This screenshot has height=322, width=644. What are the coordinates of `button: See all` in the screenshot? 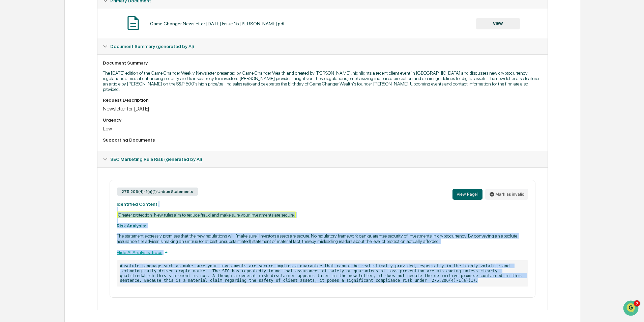 It's located at (113, 78).